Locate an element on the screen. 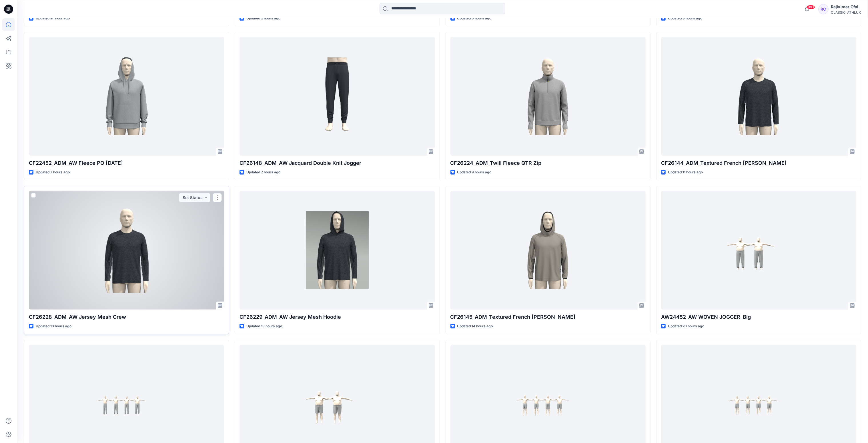 The height and width of the screenshot is (443, 868). p: AW24452_AW WOVEN JOGGER_Big is located at coordinates (759, 317).